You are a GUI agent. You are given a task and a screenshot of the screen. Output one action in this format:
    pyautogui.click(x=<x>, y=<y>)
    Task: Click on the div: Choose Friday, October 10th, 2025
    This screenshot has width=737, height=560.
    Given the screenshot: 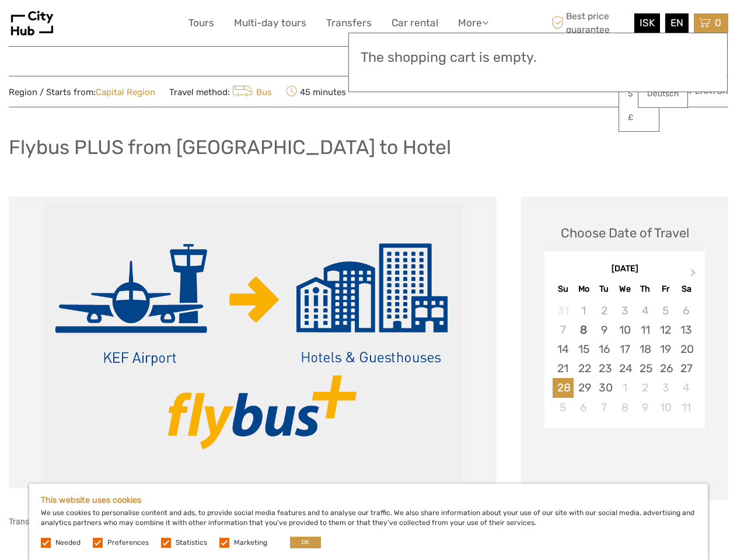 What is the action you would take?
    pyautogui.click(x=665, y=407)
    